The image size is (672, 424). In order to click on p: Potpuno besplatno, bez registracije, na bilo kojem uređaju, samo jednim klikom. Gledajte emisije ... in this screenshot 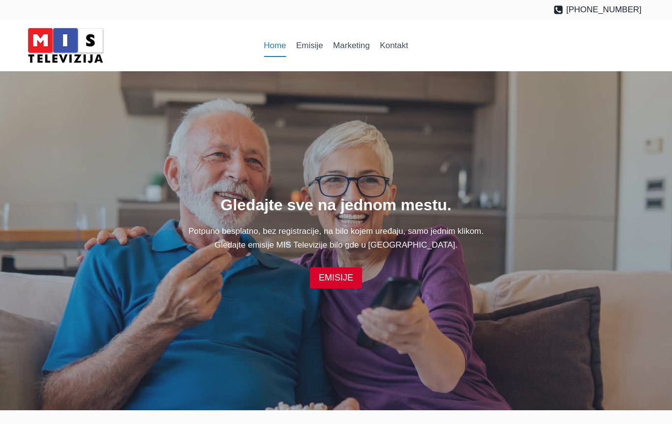, I will do `click(336, 238)`.